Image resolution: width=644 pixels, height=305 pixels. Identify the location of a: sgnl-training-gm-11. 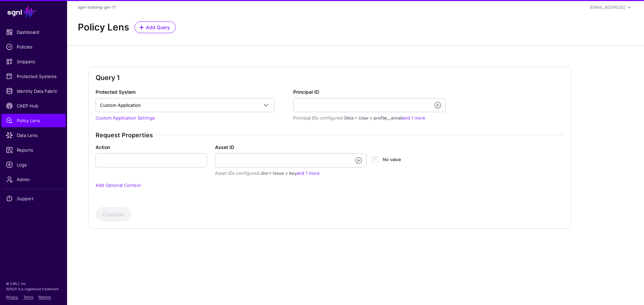
(97, 7).